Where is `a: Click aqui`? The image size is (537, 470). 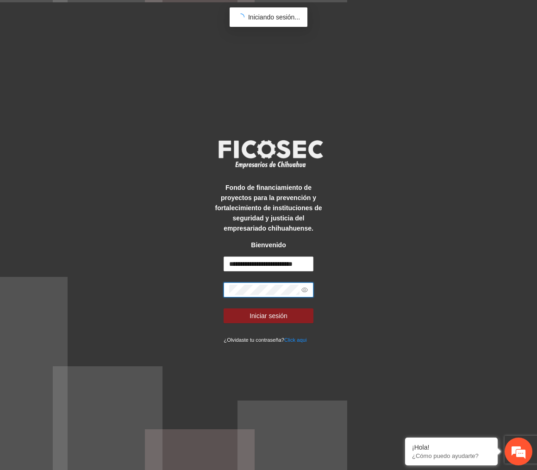 a: Click aqui is located at coordinates (295, 340).